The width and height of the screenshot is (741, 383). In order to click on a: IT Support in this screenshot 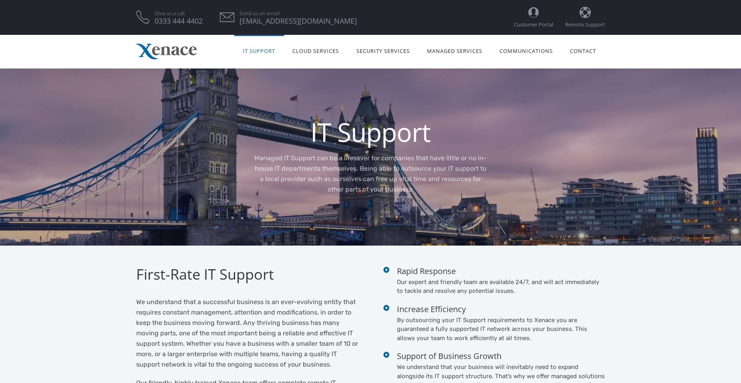, I will do `click(259, 50)`.